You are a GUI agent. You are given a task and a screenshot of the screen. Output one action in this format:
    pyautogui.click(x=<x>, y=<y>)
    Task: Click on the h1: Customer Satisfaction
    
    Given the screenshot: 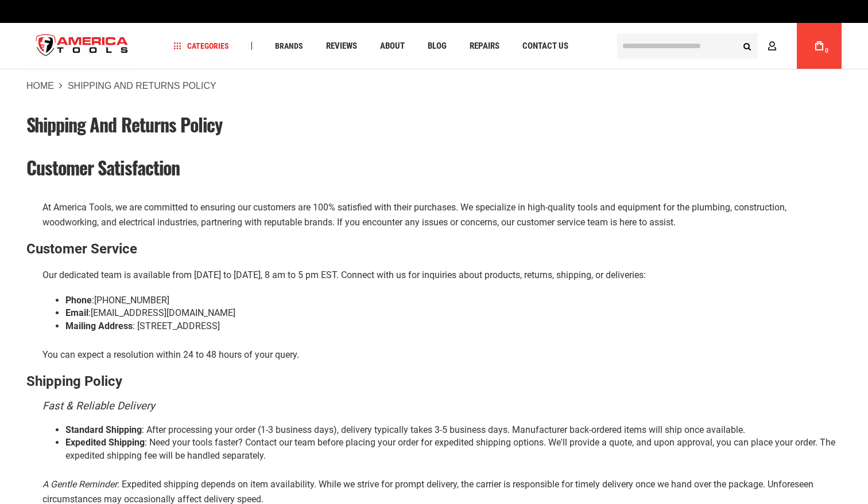 What is the action you would take?
    pyautogui.click(x=434, y=167)
    